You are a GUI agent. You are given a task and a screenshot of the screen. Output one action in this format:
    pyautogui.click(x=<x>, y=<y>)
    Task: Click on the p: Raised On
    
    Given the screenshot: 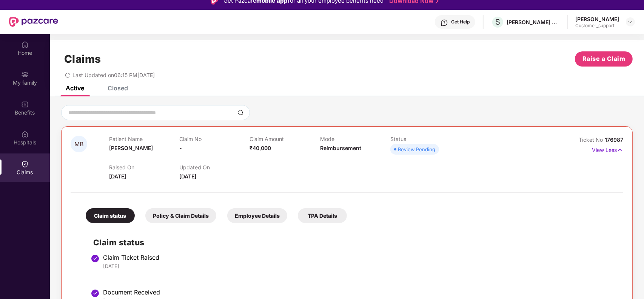 What is the action you would take?
    pyautogui.click(x=144, y=167)
    